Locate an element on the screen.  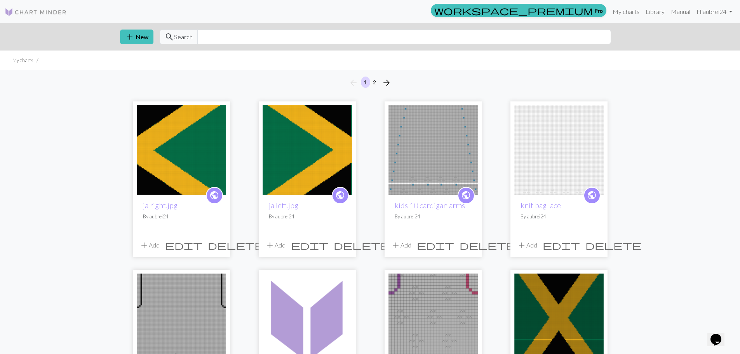
a: Library is located at coordinates (655, 12).